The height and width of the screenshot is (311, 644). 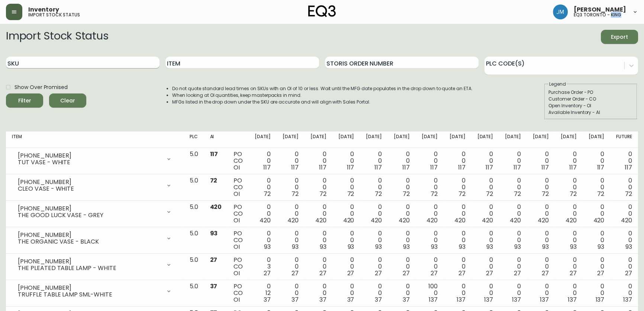 What do you see at coordinates (43, 10) in the screenshot?
I see `span: Inventory` at bounding box center [43, 10].